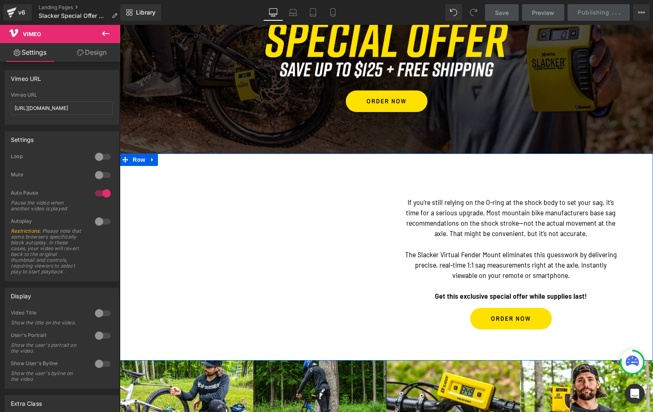  What do you see at coordinates (391, 271) in the screenshot?
I see `strong: Get this exclusive special offer while supplies last!` at bounding box center [391, 271].